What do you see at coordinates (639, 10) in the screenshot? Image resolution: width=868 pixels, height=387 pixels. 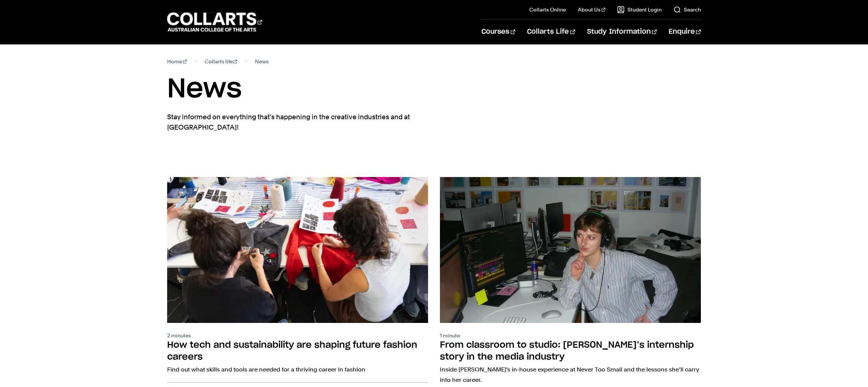 I see `a: Student Login` at bounding box center [639, 10].